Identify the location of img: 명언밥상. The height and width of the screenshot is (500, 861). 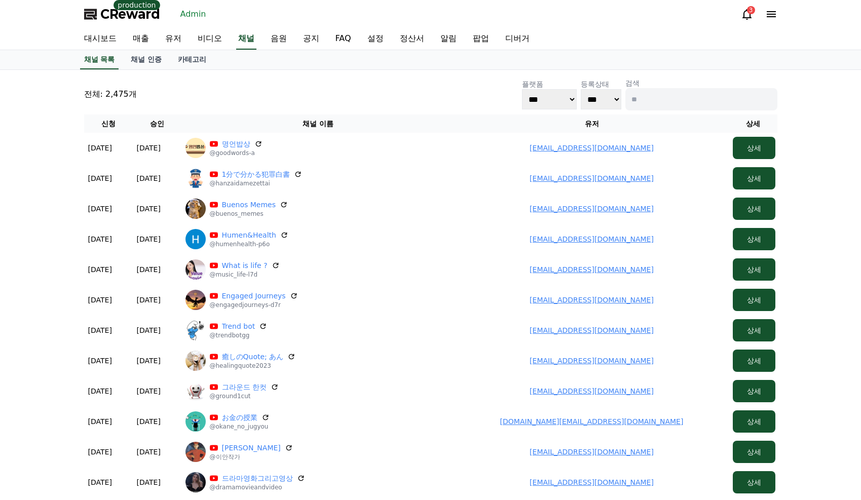
(196, 148).